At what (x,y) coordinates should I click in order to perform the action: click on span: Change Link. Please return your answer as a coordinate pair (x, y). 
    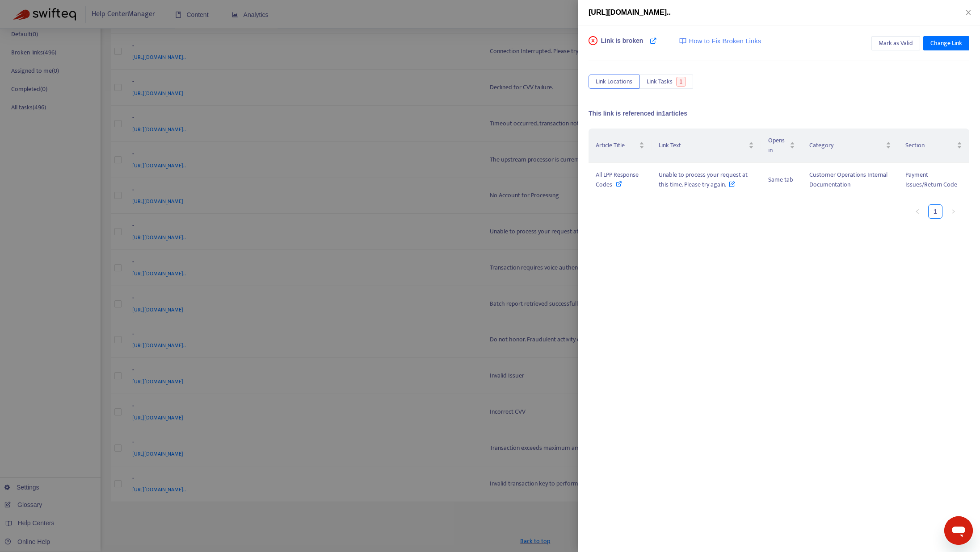
    Looking at the image, I should click on (945, 43).